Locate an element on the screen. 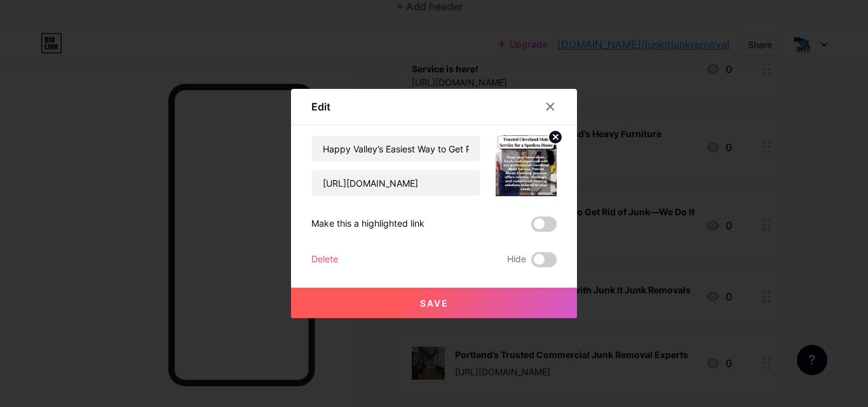 This screenshot has height=407, width=868. button: Save is located at coordinates (434, 303).